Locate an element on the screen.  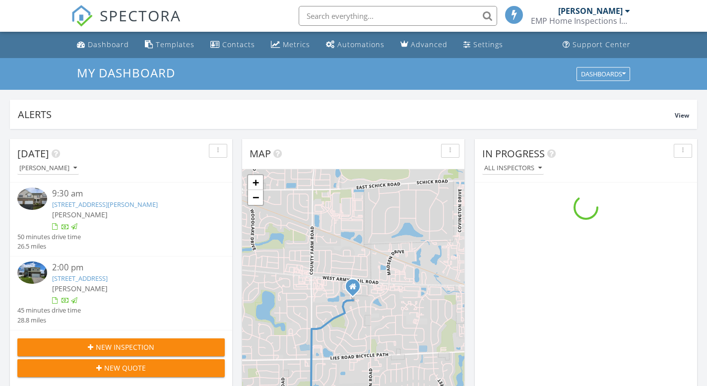
div: Support Center is located at coordinates (602, 44).